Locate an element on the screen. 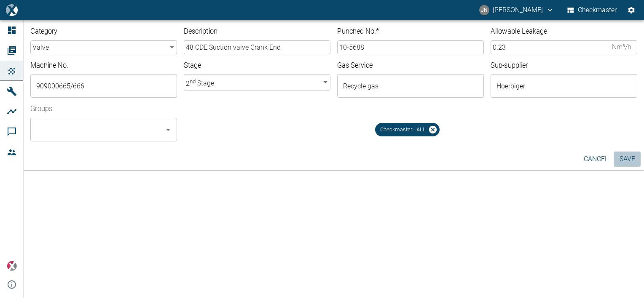 The image size is (644, 298). img: logo is located at coordinates (11, 10).